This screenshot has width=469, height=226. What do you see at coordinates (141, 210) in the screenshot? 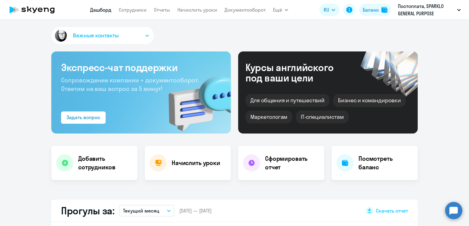
I see `p: Текущий месяц` at bounding box center [141, 210].